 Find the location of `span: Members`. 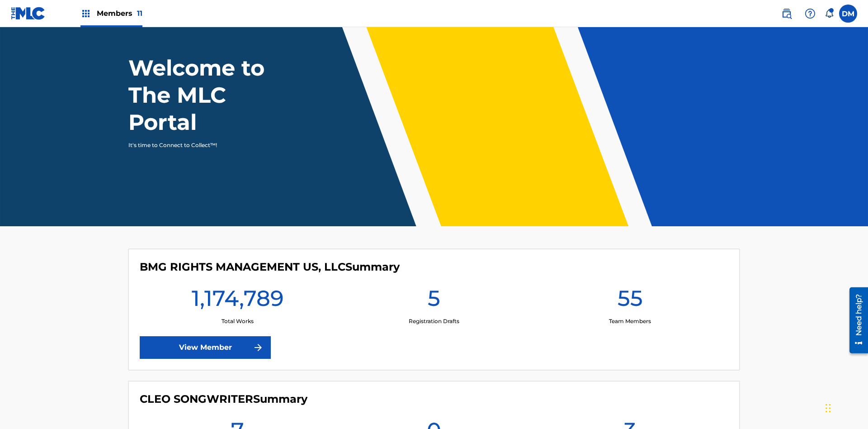

span: Members is located at coordinates (119, 13).